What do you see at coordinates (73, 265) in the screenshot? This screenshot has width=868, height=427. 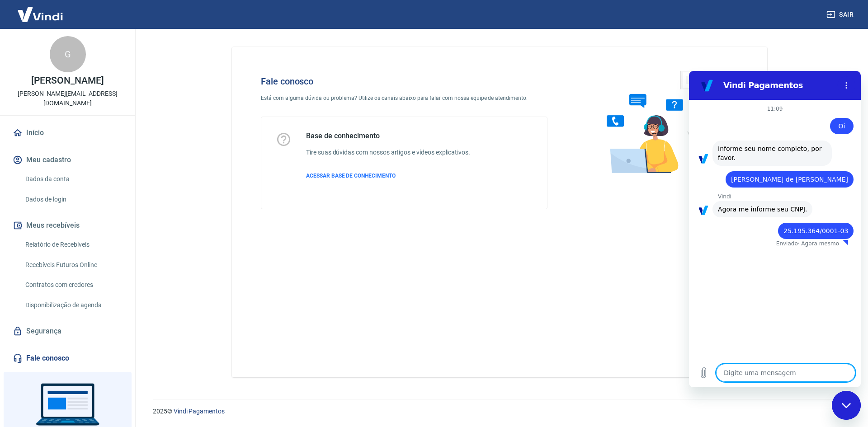 I see `a: Recebíveis Futuros Online` at bounding box center [73, 265].